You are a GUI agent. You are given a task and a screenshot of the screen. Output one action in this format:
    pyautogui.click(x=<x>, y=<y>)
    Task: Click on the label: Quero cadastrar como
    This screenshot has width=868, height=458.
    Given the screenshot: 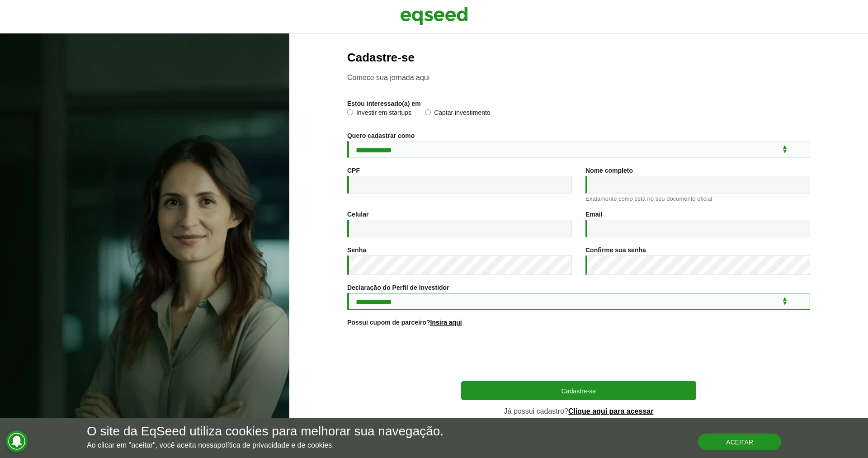 What is the action you would take?
    pyautogui.click(x=381, y=136)
    